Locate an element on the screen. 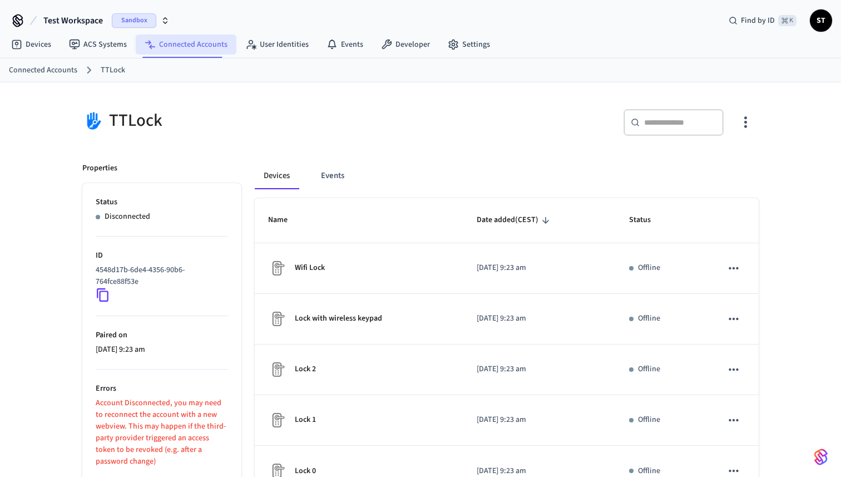  span: Test Workspace is located at coordinates (73, 21).